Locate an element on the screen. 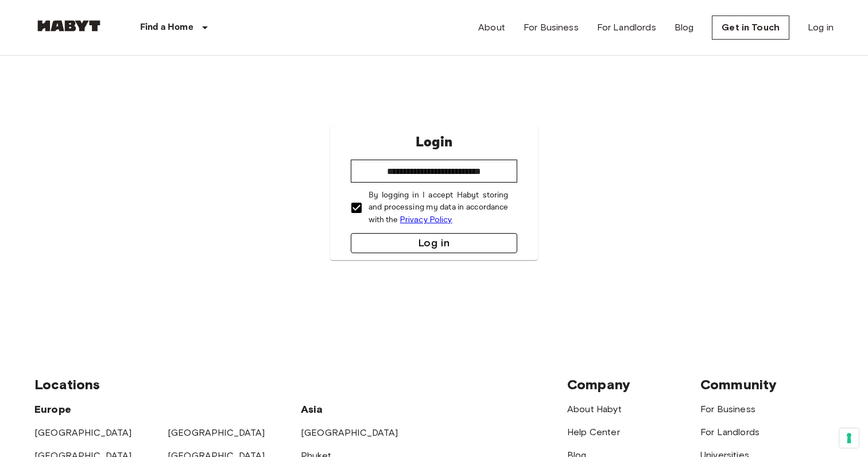 This screenshot has width=868, height=457. a: Get in Touch is located at coordinates (751, 27).